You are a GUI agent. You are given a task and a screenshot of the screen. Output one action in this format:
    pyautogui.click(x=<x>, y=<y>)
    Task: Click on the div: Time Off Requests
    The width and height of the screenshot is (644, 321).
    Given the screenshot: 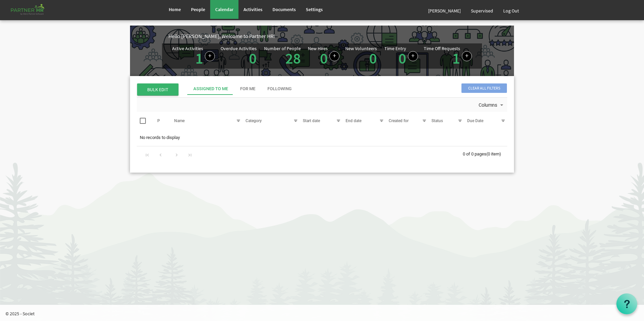 What is the action you would take?
    pyautogui.click(x=442, y=48)
    